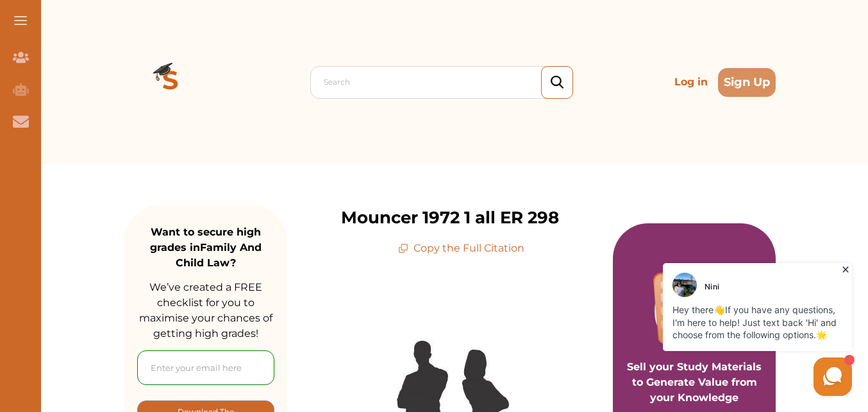  Describe the element at coordinates (151, 28) in the screenshot. I see `div: Nini` at that location.